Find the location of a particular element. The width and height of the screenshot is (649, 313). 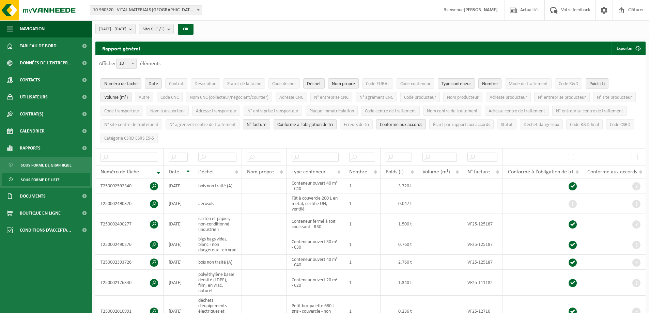

button: Nom producteurNom producteur: Activate to sort is located at coordinates (463, 97).